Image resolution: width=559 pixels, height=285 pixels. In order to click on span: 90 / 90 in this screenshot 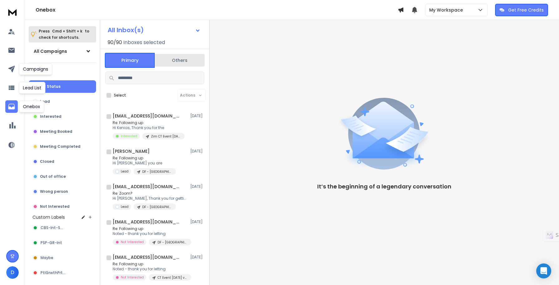, I will do `click(115, 42)`.